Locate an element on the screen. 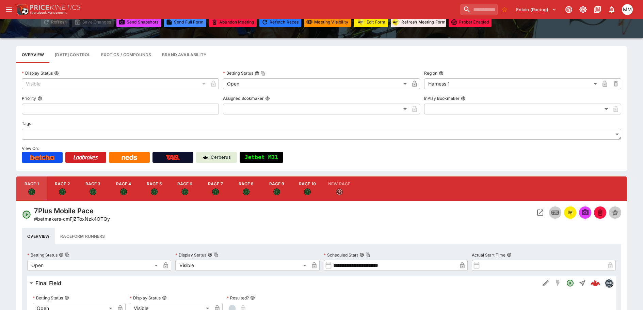  button: Open is located at coordinates (570, 283).